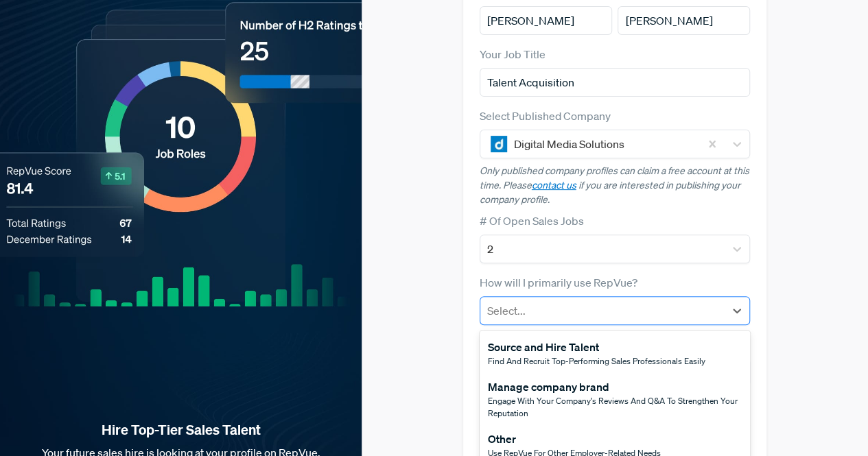 This screenshot has width=868, height=456. What do you see at coordinates (615, 387) in the screenshot?
I see `div: Manage company brand` at bounding box center [615, 387].